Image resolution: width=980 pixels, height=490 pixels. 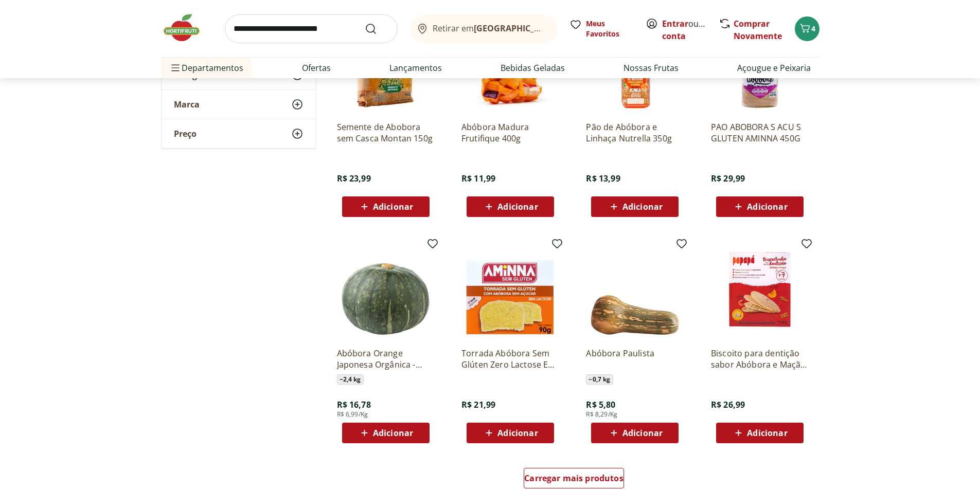 What do you see at coordinates (354, 178) in the screenshot?
I see `span: R$ 23,99` at bounding box center [354, 178].